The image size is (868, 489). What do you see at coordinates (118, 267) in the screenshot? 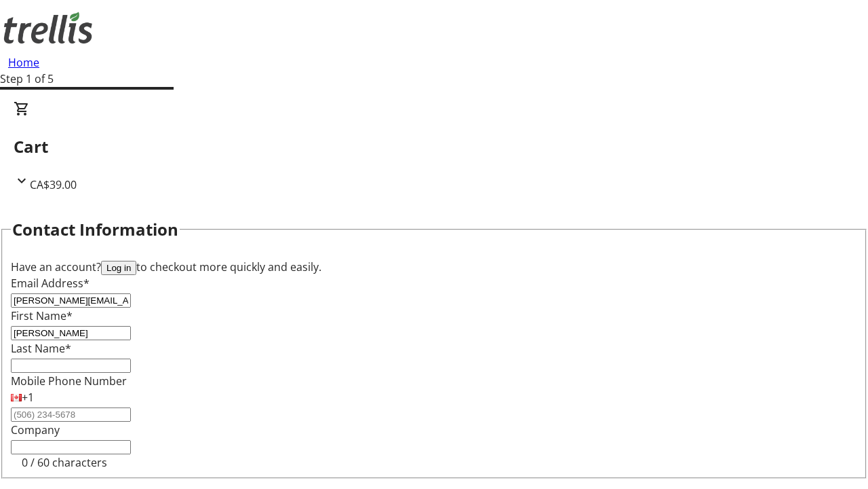
I see `button: Log in` at bounding box center [118, 267].